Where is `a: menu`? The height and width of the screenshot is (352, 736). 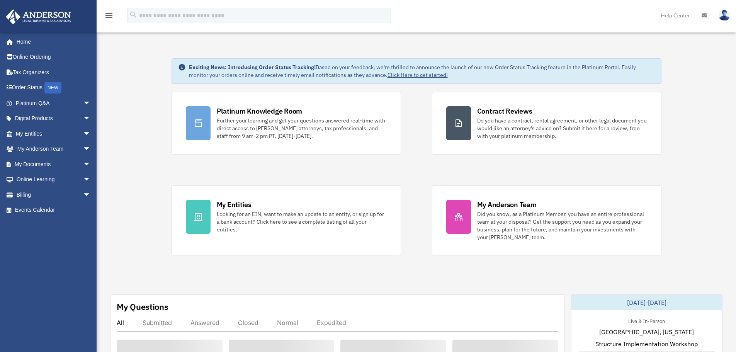 a: menu is located at coordinates (109, 17).